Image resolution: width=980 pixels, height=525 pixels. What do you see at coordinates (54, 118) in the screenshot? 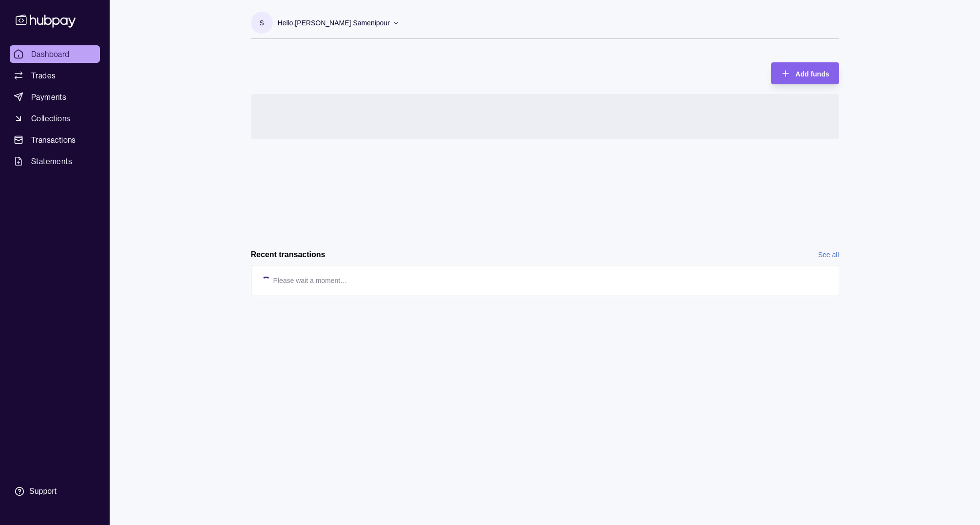
I see `a: Collections` at bounding box center [54, 118].